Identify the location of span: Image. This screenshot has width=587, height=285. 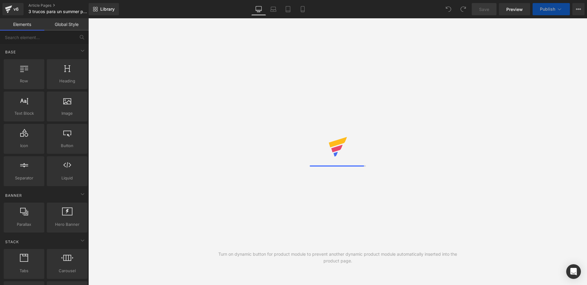
(67, 113).